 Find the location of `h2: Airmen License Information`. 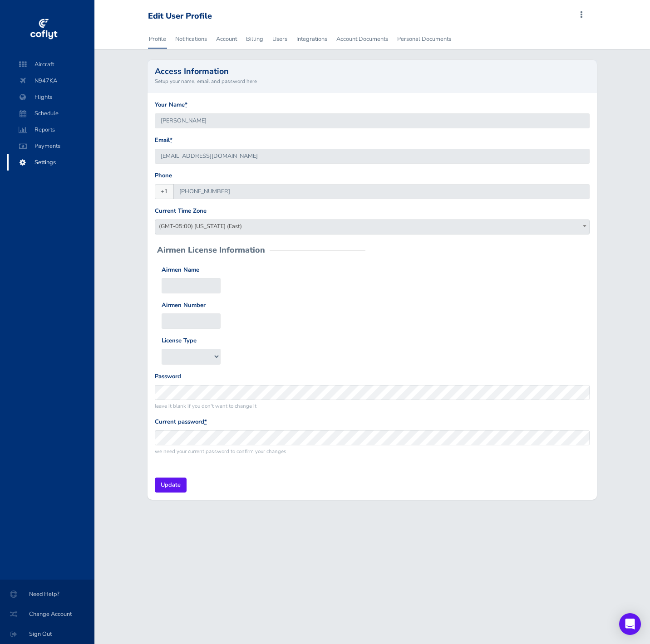

h2: Airmen License Information is located at coordinates (211, 250).